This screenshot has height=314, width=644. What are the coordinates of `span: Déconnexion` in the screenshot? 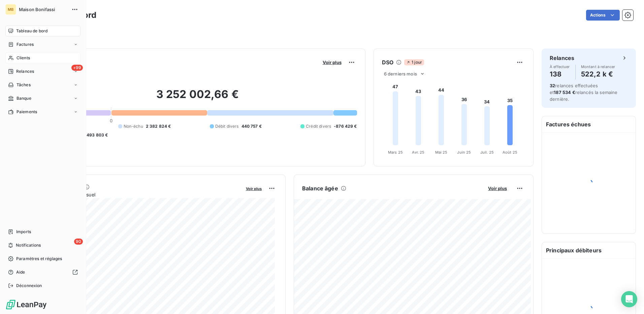 It's located at (29, 286).